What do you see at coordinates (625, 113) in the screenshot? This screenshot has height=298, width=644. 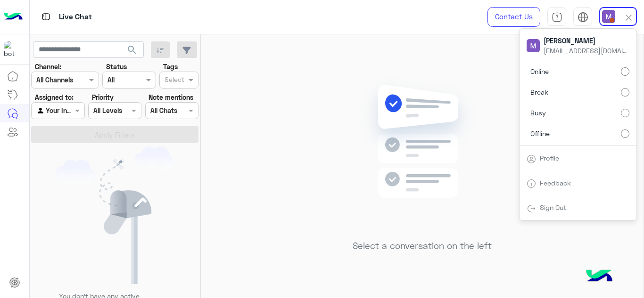 I see `input: Busy` at bounding box center [625, 113].